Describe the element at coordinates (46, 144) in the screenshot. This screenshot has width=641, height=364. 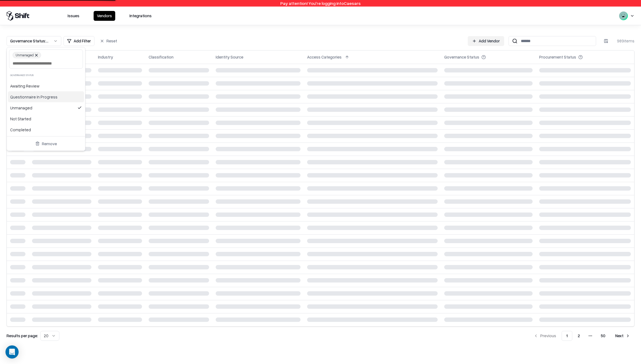
I see `button: Remove` at that location.